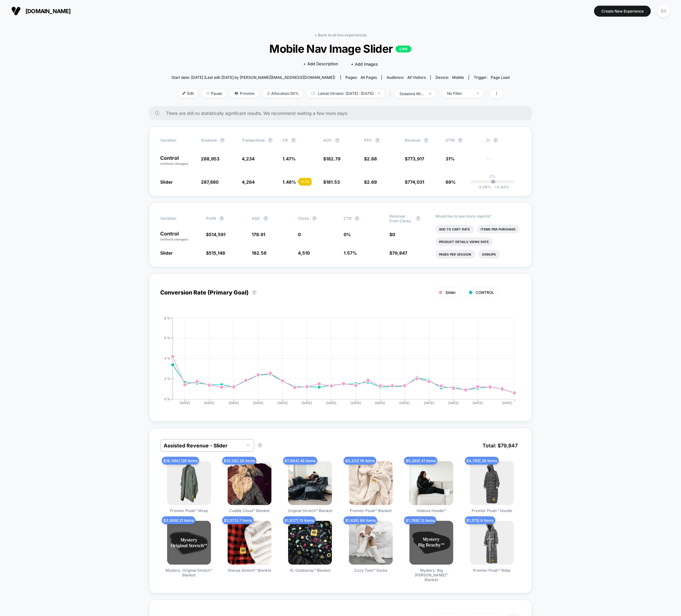  Describe the element at coordinates (167, 379) in the screenshot. I see `tspan: 2 %` at that location.